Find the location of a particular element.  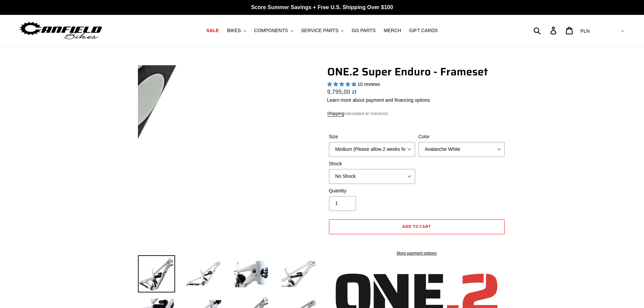

span: MERCH is located at coordinates (393, 30).